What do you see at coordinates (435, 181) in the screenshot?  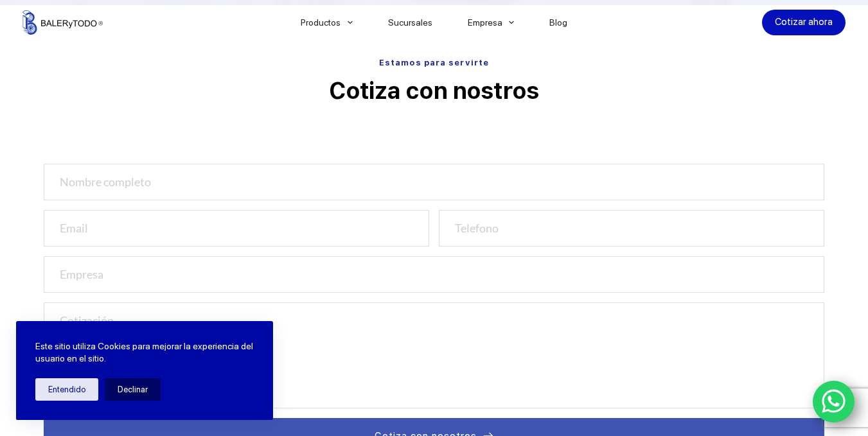 I see `input: Nombre completo` at bounding box center [435, 181].